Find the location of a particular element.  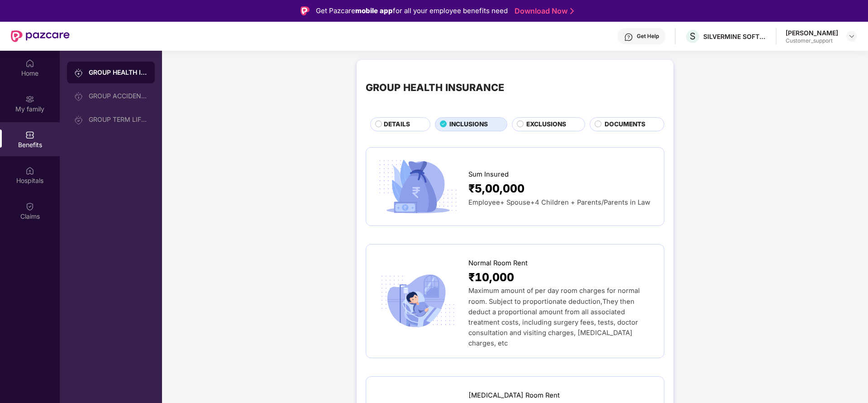

strong: mobile app is located at coordinates (374, 10).